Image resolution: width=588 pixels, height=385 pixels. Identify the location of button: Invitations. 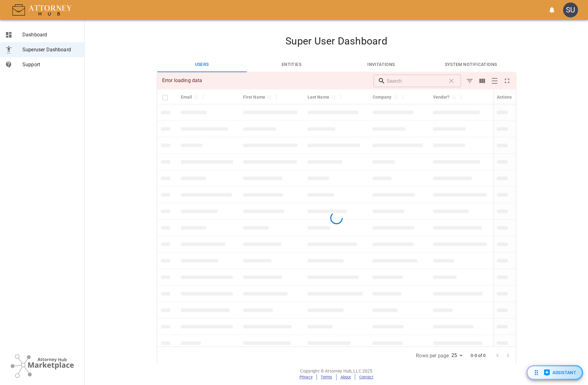
(381, 65).